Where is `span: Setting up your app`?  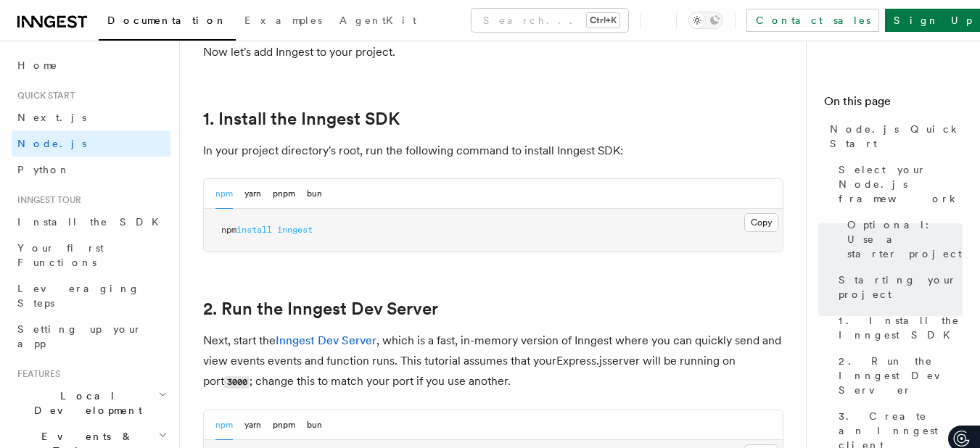 span: Setting up your app is located at coordinates (80, 337).